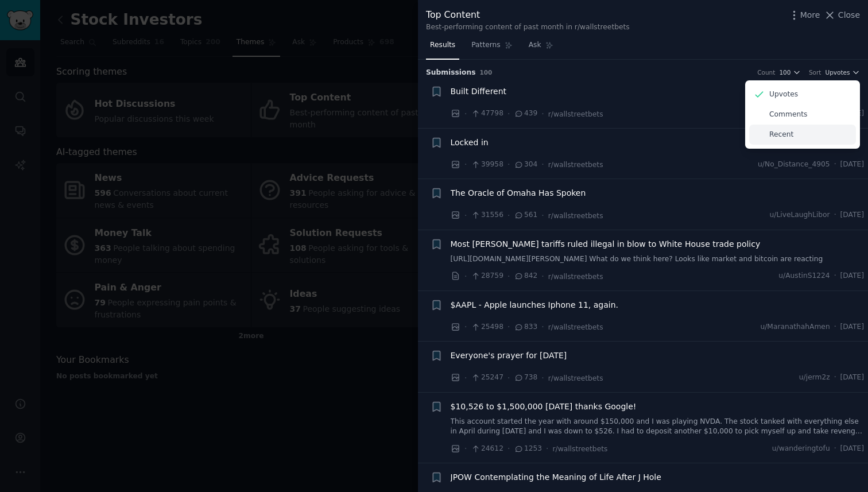 Image resolution: width=868 pixels, height=492 pixels. What do you see at coordinates (815, 72) in the screenshot?
I see `div: Sort` at bounding box center [815, 72].